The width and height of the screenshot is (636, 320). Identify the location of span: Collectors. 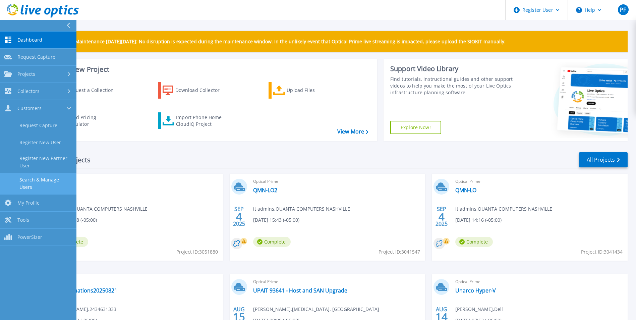
(29, 91).